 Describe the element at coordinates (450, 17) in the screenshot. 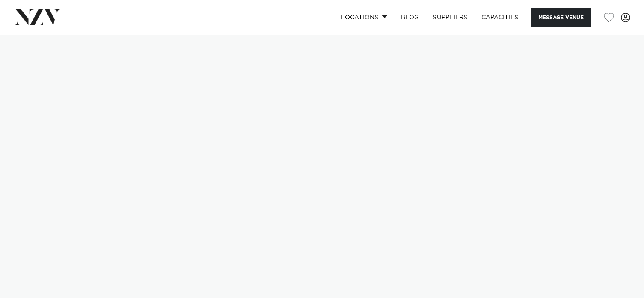

I see `a: SUPPLIERS` at that location.